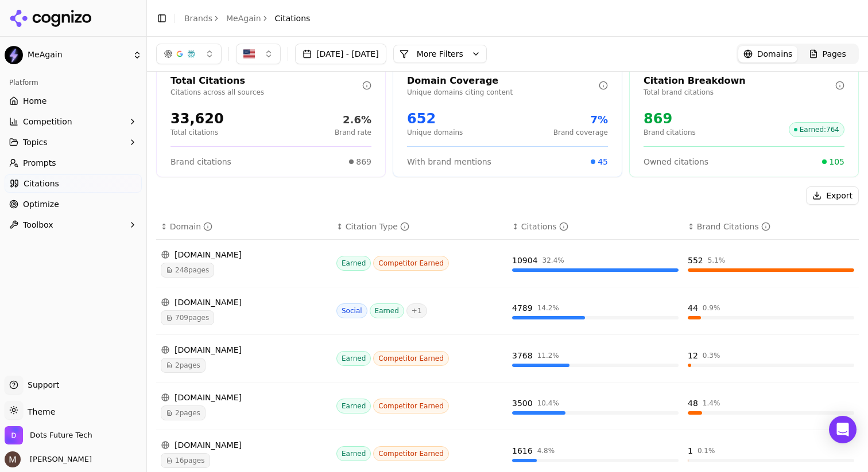  I want to click on div: 652, so click(434, 119).